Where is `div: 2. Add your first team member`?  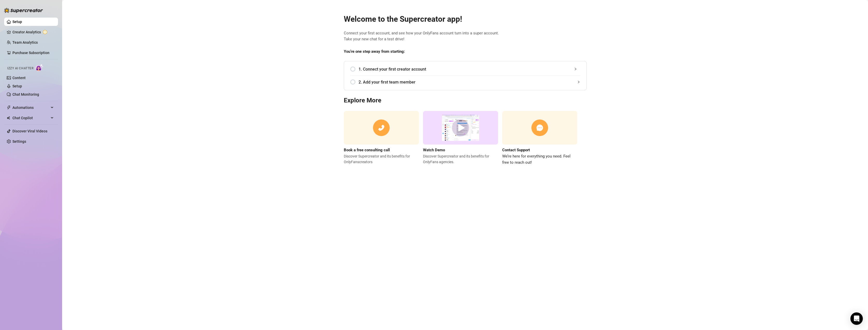 div: 2. Add your first team member is located at coordinates (465, 82).